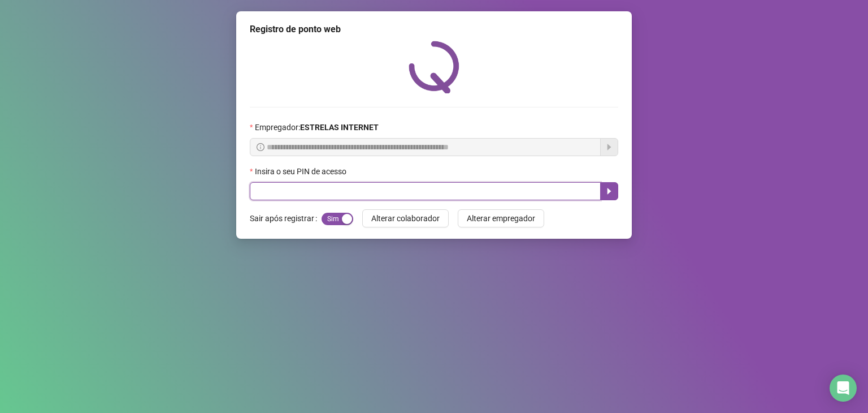 This screenshot has width=868, height=413. I want to click on img: QRPoint, so click(434, 67).